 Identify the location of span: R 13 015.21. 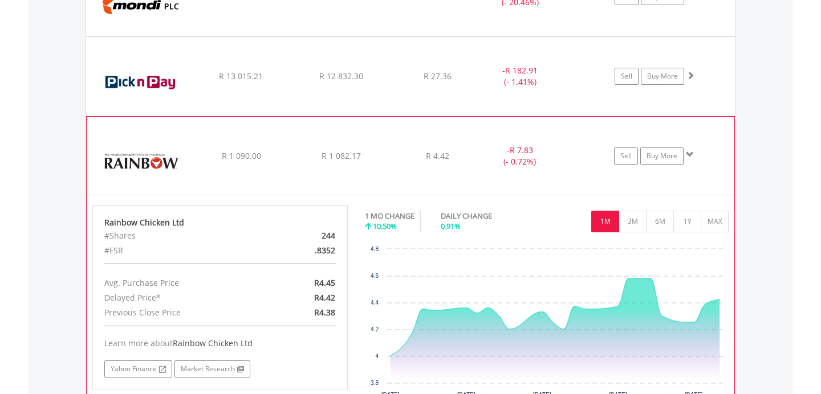
(240, 76).